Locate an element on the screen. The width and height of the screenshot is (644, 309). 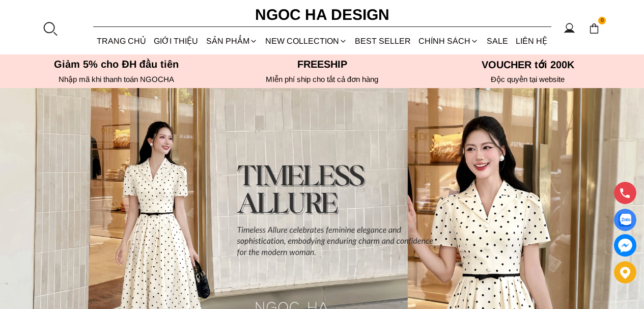
a: NEW COLLECTION is located at coordinates (306, 41).